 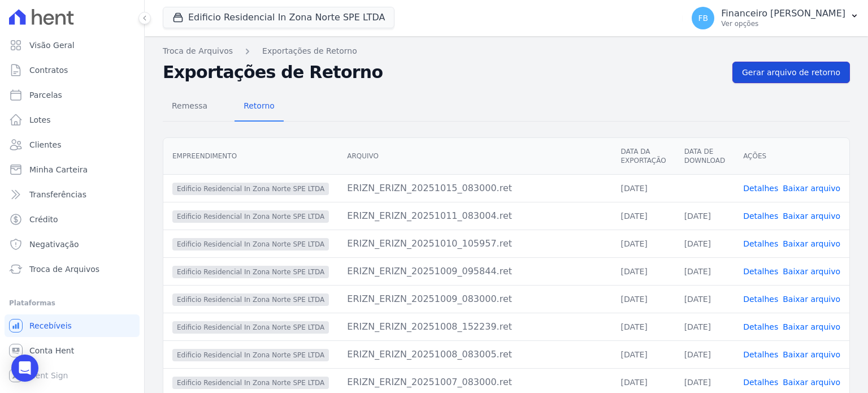 What do you see at coordinates (475, 243) in the screenshot?
I see `div: ERIZN_ERIZN_20251010_105957.ret` at bounding box center [475, 243].